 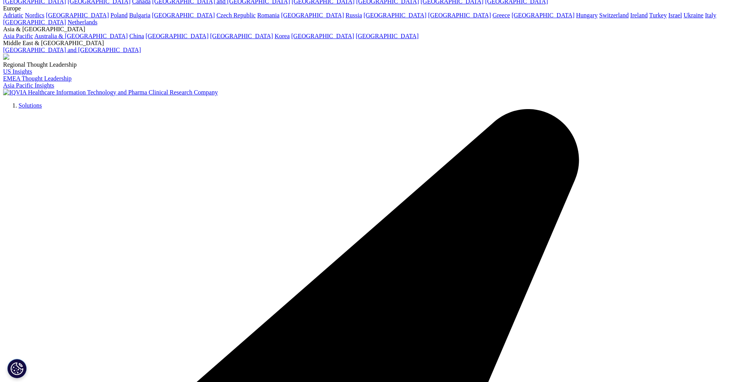 I want to click on div: Regional Thought Leadership, so click(x=367, y=65).